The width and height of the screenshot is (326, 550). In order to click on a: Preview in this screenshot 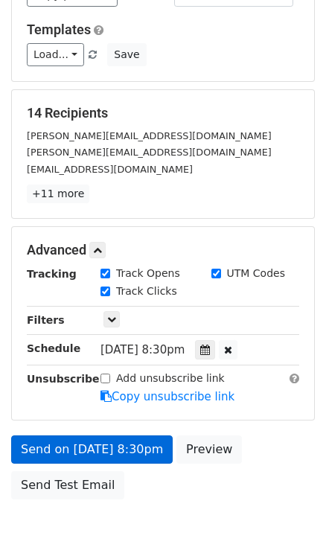, I will do `click(209, 450)`.